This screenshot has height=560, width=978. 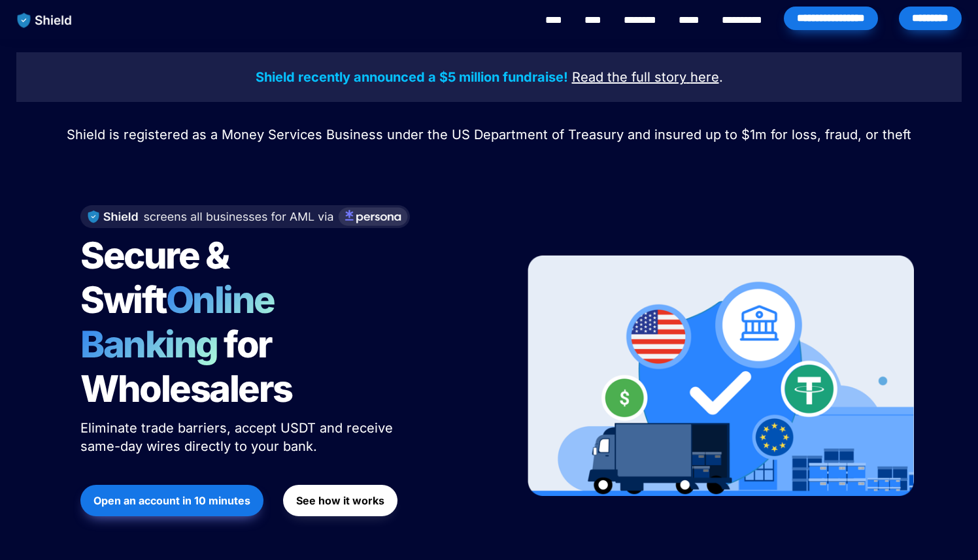 I want to click on span: Shield is registered as a Money Services Business under the US Department of Treasury and insured..., so click(x=489, y=135).